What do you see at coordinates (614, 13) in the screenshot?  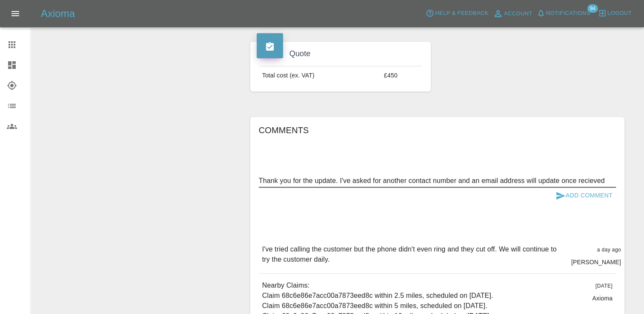 I see `button: Logout` at bounding box center [614, 13].